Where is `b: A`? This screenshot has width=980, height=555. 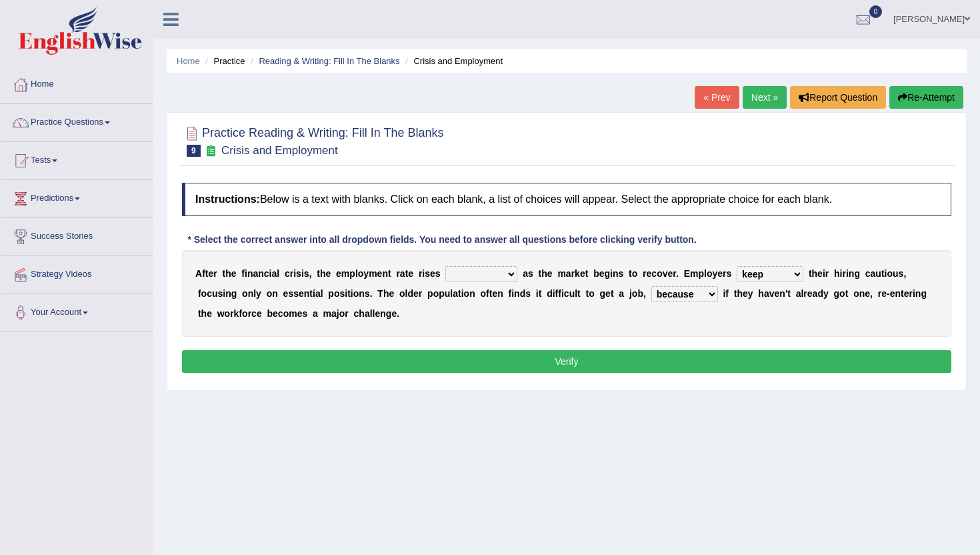 b: A is located at coordinates (199, 274).